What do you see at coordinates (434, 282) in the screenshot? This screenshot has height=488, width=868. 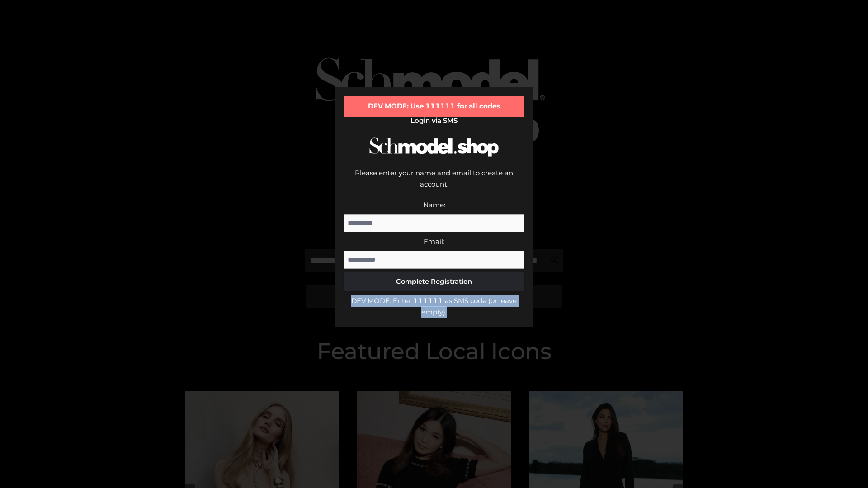 I see `button: Complete Registration` at bounding box center [434, 282].